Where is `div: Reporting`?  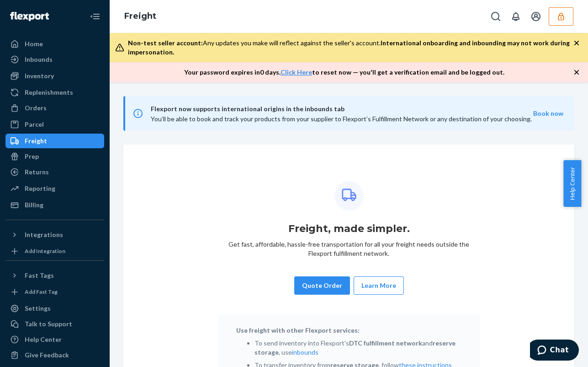 div: Reporting is located at coordinates (40, 188).